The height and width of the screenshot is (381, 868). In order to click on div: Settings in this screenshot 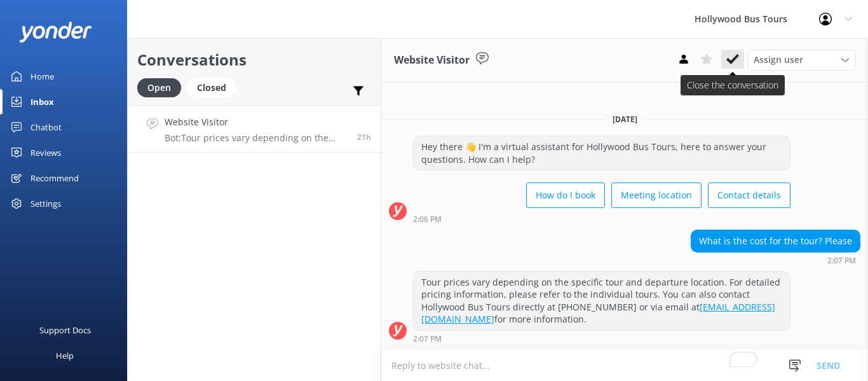, I will do `click(46, 204)`.